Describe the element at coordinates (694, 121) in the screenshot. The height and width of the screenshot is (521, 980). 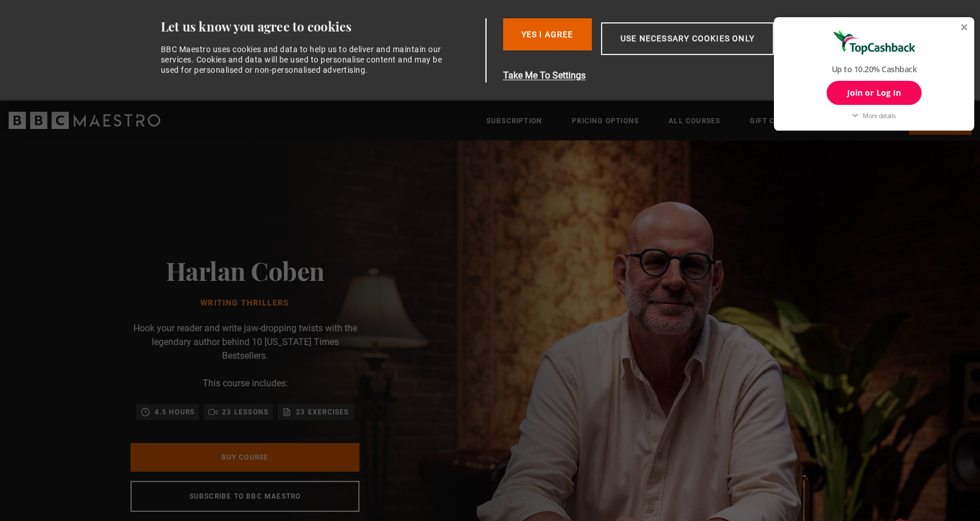
I see `a: All Courses` at that location.